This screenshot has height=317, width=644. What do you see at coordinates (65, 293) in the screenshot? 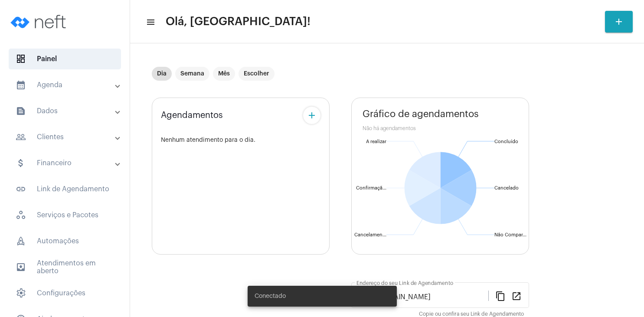
I see `span: Configurações` at bounding box center [65, 293].